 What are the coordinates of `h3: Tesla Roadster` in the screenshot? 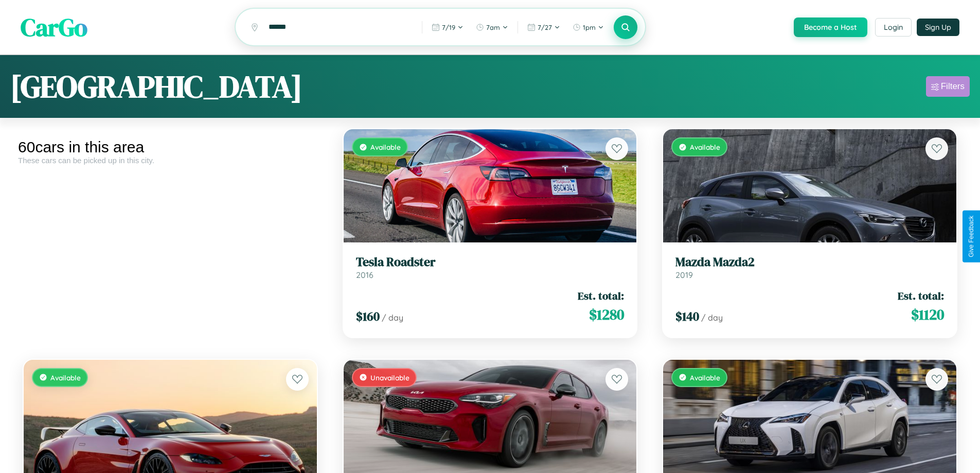 It's located at (490, 262).